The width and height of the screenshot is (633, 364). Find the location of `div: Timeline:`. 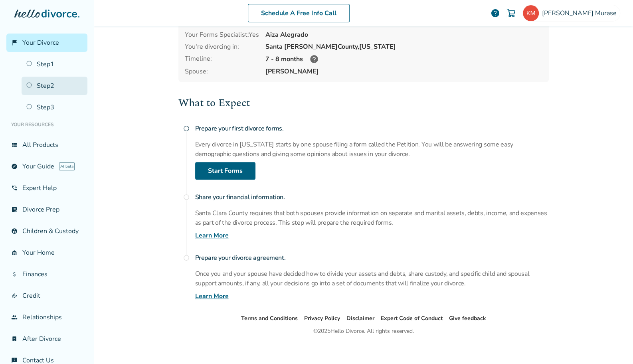

div: Timeline: is located at coordinates (222, 59).